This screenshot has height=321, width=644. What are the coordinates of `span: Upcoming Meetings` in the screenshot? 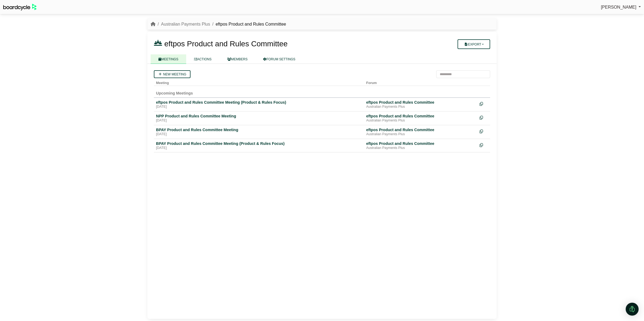 It's located at (174, 93).